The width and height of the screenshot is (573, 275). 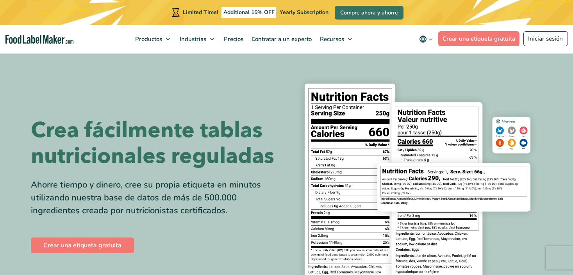 What do you see at coordinates (156, 198) in the screenshot?
I see `div: Ahorre tiempo y dinero, cree su propia etiqueta en minutos utilizando nuestra base de datos de má...` at bounding box center [156, 198].